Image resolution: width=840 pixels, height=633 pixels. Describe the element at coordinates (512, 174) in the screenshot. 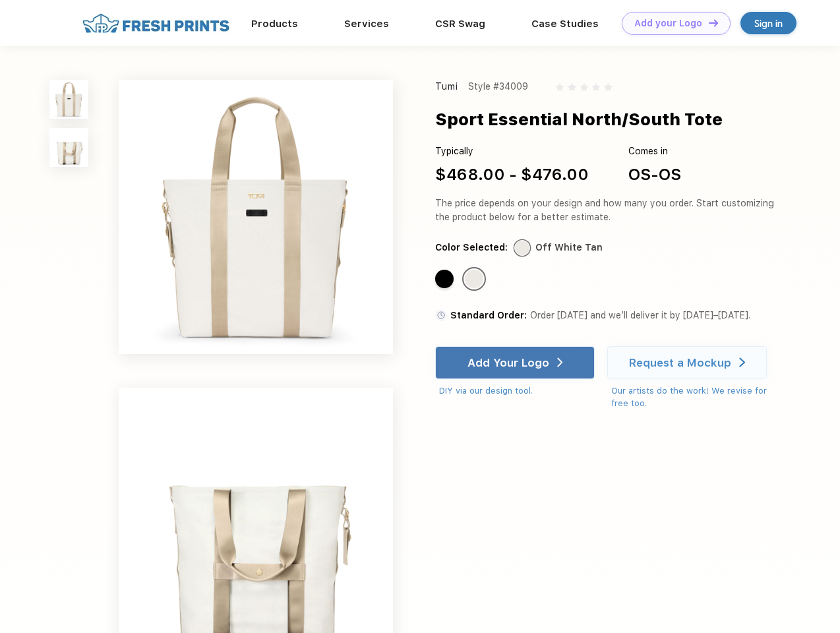

I see `div: $468.00 - $476.00` at that location.